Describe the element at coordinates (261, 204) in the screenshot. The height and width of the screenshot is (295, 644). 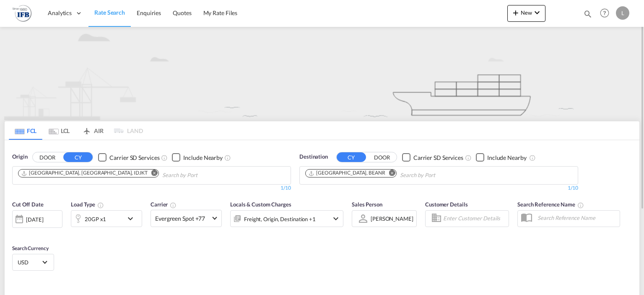
I see `span: Locals & Custom Charges` at that location.